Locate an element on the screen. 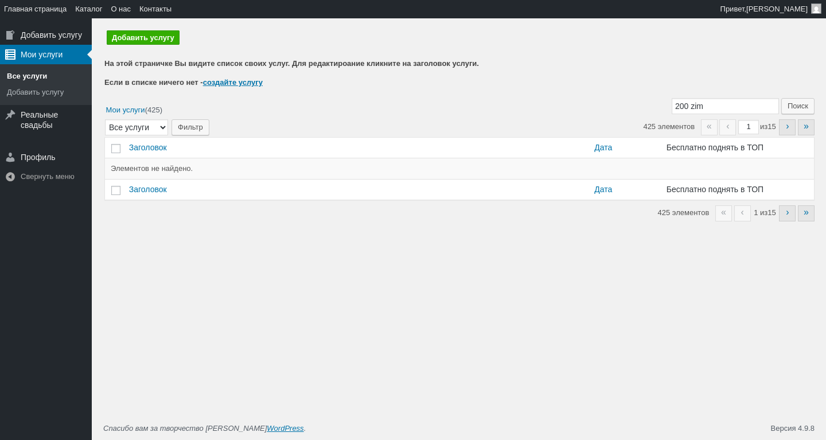  input: Фильтр is located at coordinates (190, 127).